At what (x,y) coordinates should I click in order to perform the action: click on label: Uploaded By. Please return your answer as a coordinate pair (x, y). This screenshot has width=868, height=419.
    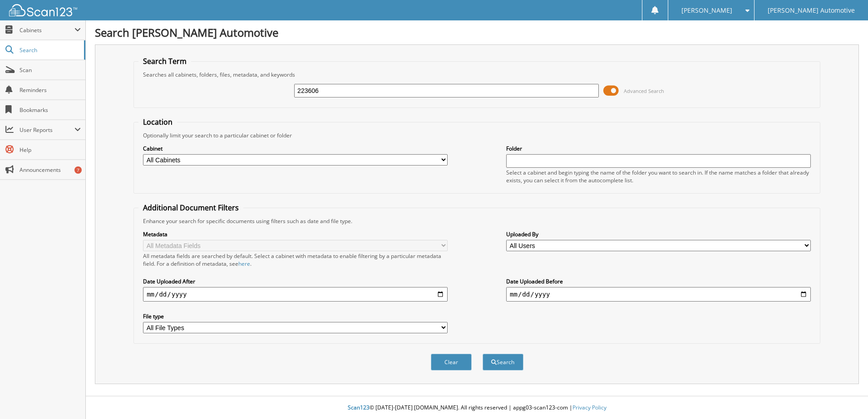
    Looking at the image, I should click on (658, 234).